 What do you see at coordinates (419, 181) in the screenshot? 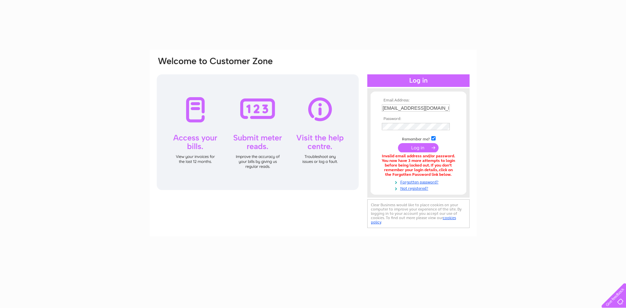
I see `a: Forgotten password?` at bounding box center [419, 181].